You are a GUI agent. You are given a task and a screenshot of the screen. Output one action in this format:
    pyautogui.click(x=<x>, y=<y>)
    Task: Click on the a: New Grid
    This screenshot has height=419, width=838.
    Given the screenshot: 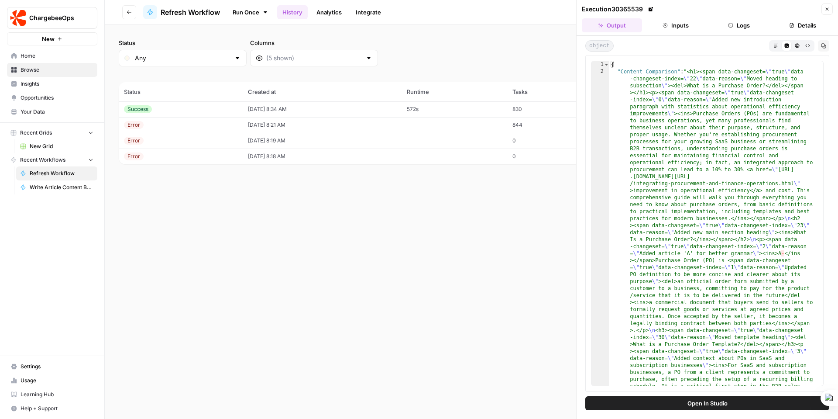 What is the action you would take?
    pyautogui.click(x=57, y=146)
    